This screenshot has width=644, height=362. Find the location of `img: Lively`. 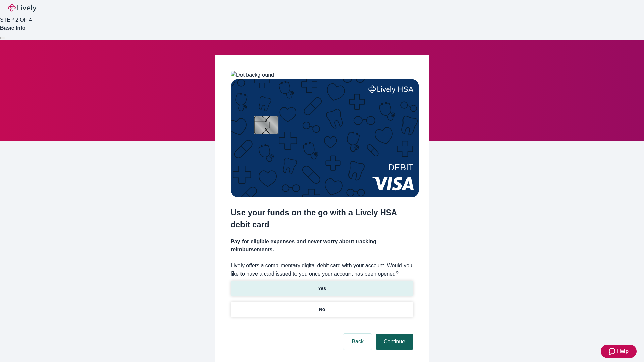

img: Lively is located at coordinates (22, 8).